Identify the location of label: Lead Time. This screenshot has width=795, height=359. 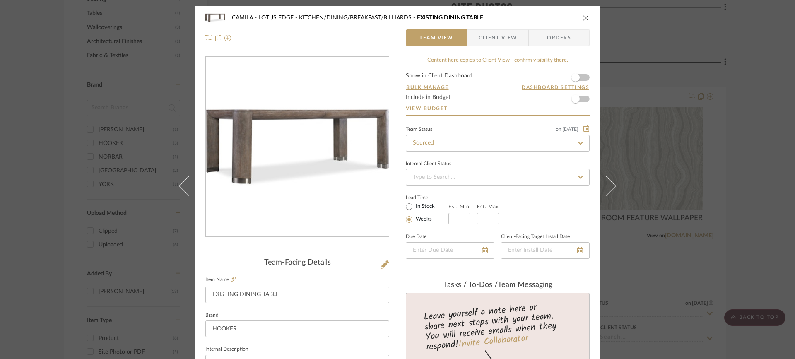
(427, 197).